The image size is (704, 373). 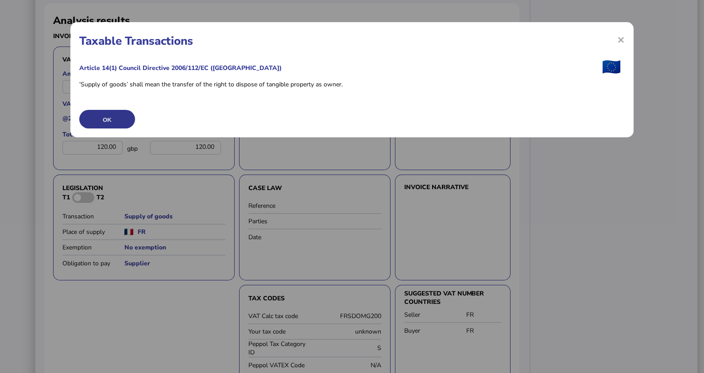 What do you see at coordinates (612, 67) in the screenshot?
I see `img: eu.png` at bounding box center [612, 67].